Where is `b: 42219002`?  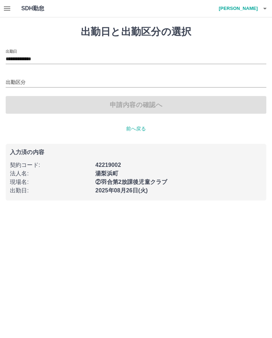 b: 42219002 is located at coordinates (108, 165).